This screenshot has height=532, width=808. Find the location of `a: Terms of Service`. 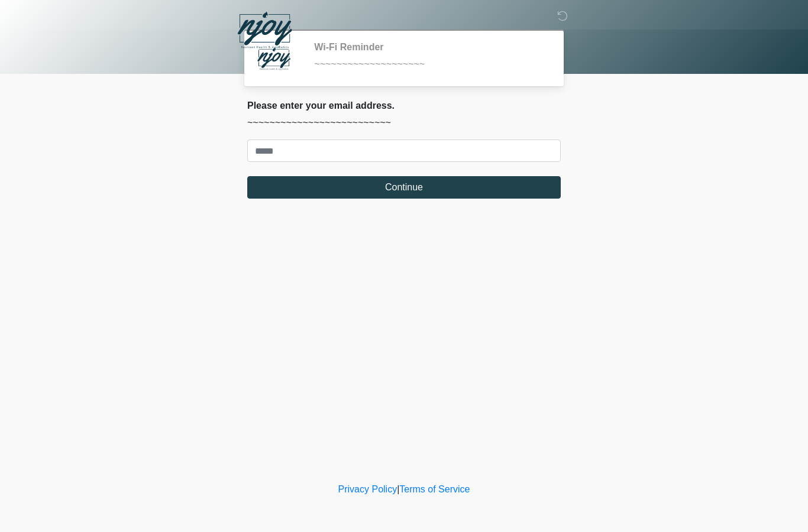

a: Terms of Service is located at coordinates (434, 489).